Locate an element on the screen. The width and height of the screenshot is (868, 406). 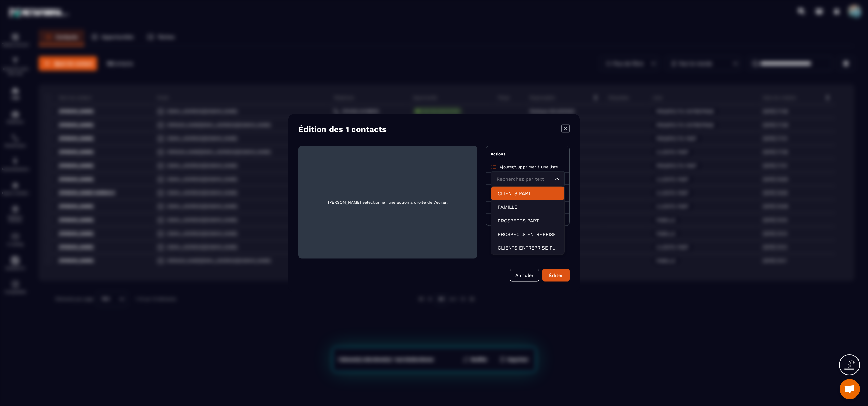
p: CLIENTS PART is located at coordinates (527, 193).